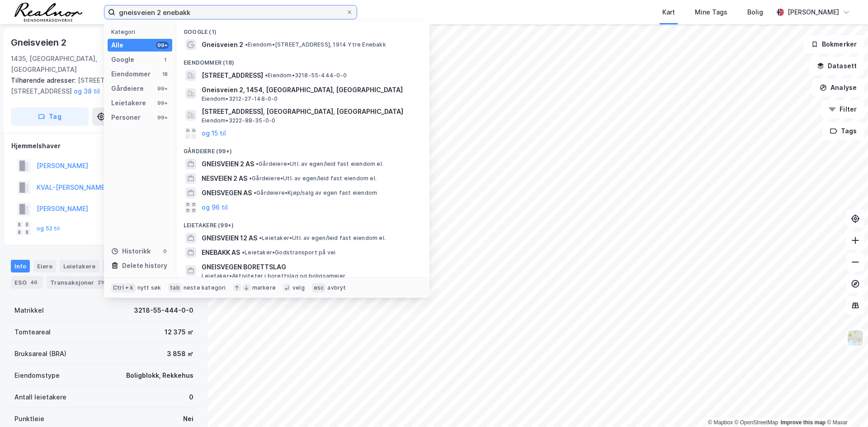 The width and height of the screenshot is (868, 427). I want to click on span: Leietaker • Godstransport på vei, so click(288, 253).